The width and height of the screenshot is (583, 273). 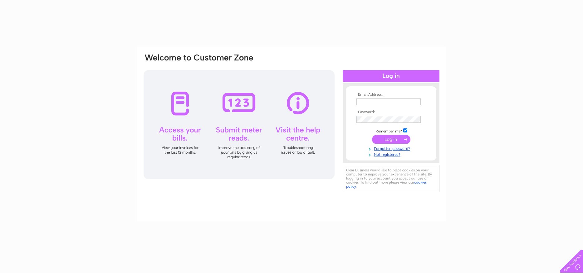 What do you see at coordinates (392, 148) in the screenshot?
I see `a: Forgotten password?` at bounding box center [392, 148].